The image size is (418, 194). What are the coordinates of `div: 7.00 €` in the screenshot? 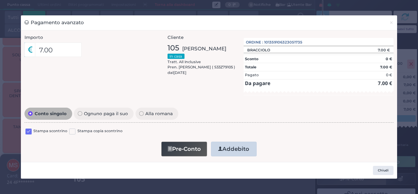 It's located at (374, 50).